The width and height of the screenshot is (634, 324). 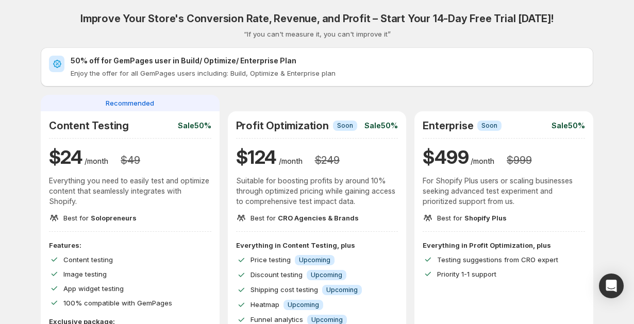 What do you see at coordinates (498, 260) in the screenshot?
I see `span: Testing suggestions from CRO expert` at bounding box center [498, 260].